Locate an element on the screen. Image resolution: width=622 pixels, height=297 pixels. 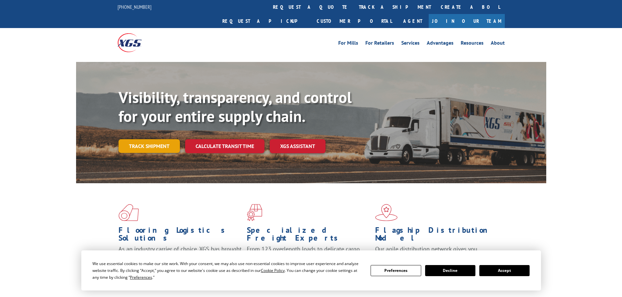
span: Cookie Policy is located at coordinates (272, 270).